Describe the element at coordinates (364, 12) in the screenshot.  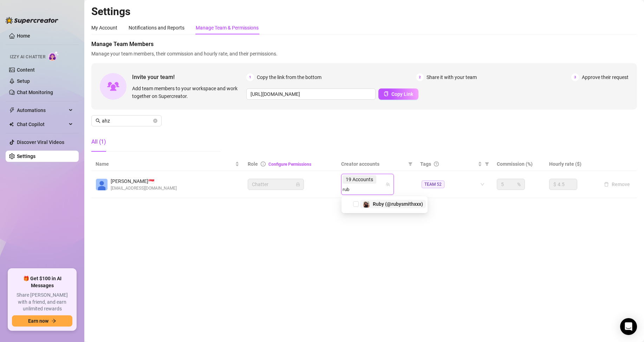
I see `h2: Settings` at that location.